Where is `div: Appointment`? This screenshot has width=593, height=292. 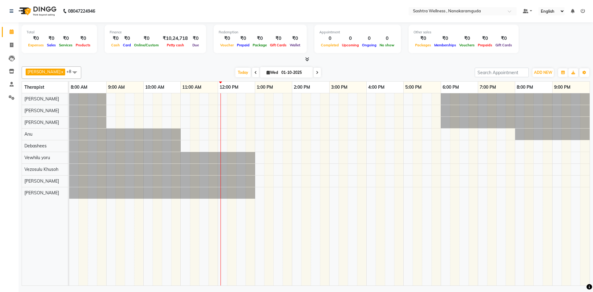 div: Appointment is located at coordinates (358, 32).